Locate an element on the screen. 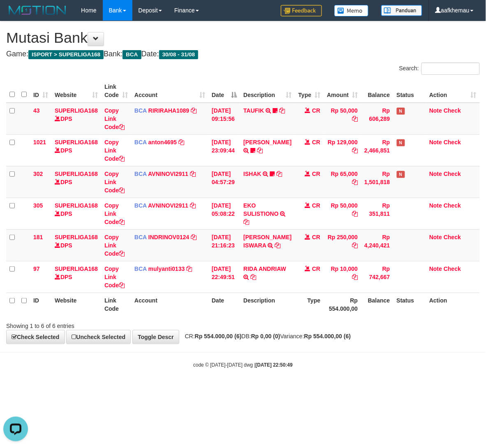 Image resolution: width=486 pixels, height=448 pixels. h1: Mutasi Bank is located at coordinates (243, 38).